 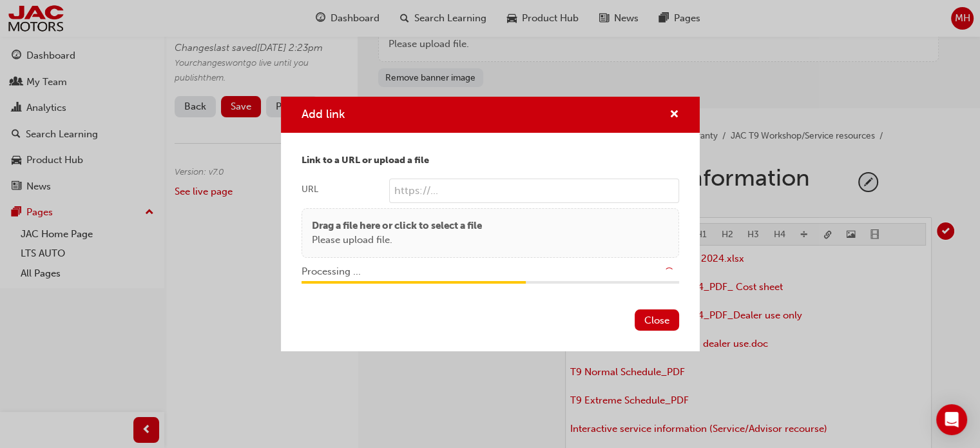 What do you see at coordinates (952, 420) in the screenshot?
I see `div: Open Intercom Messenger` at bounding box center [952, 420].